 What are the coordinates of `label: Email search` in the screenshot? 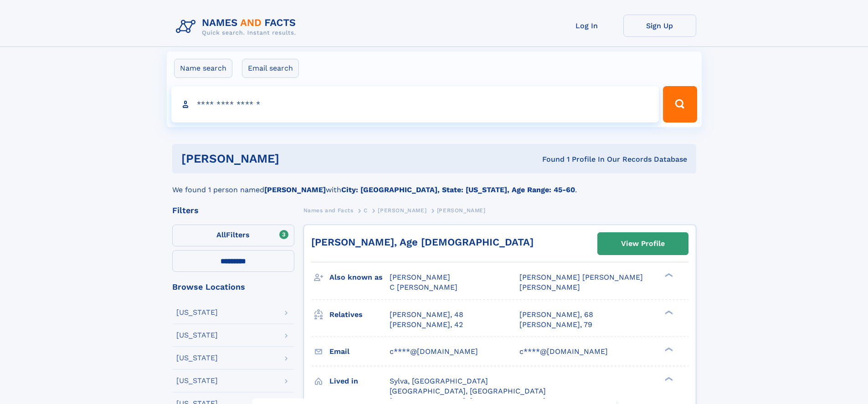 It's located at (270, 68).